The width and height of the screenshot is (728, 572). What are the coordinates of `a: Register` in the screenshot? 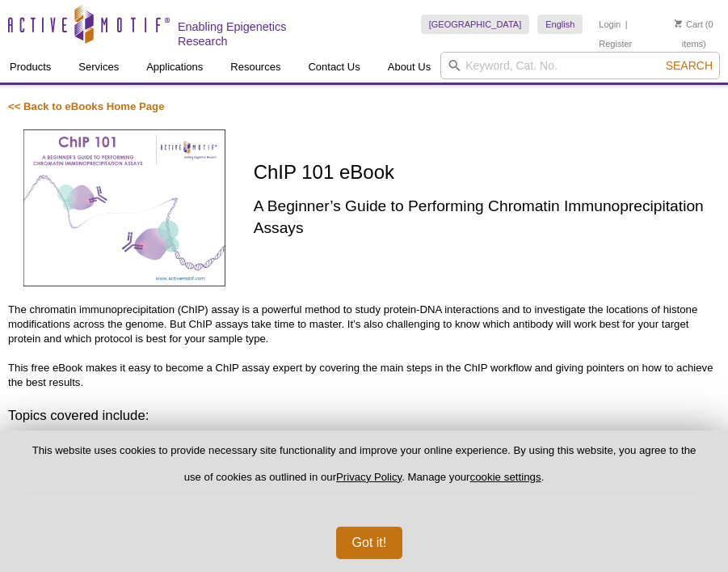 It's located at (615, 44).